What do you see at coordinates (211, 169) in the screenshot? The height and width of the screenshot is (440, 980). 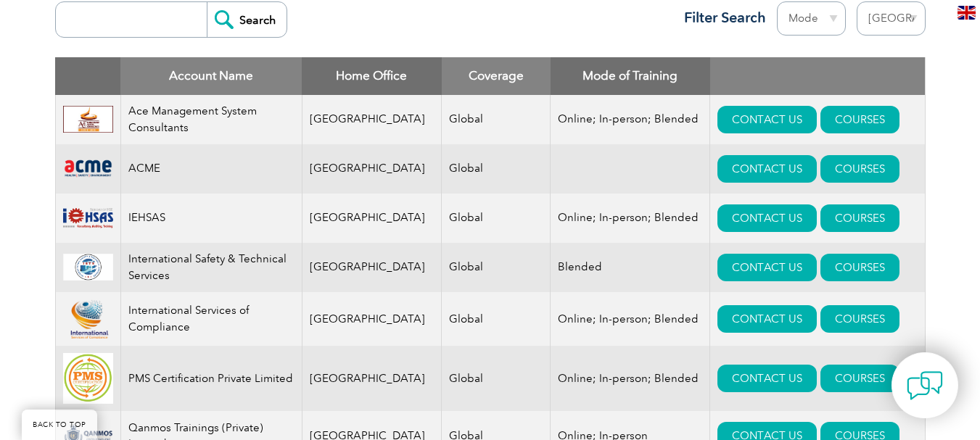 I see `td: ACME` at bounding box center [211, 169].